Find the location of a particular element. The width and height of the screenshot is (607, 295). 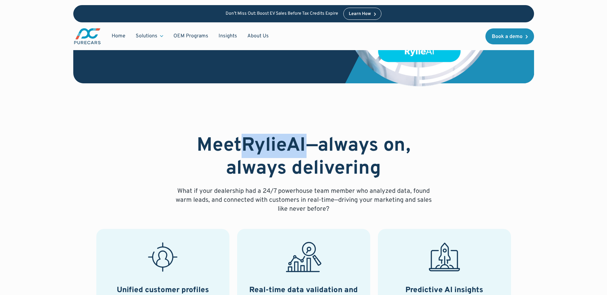

a: About Us is located at coordinates (258, 36).